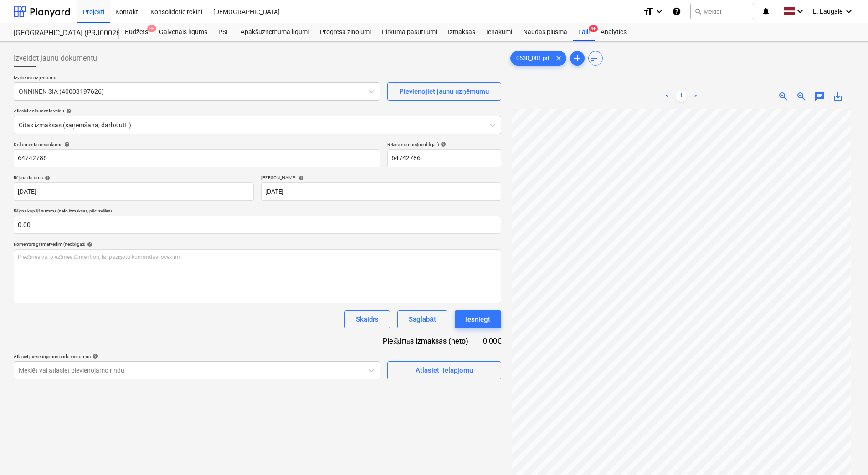 The width and height of the screenshot is (868, 475). What do you see at coordinates (681, 96) in the screenshot?
I see `a: Page 1 is your current page` at bounding box center [681, 96].